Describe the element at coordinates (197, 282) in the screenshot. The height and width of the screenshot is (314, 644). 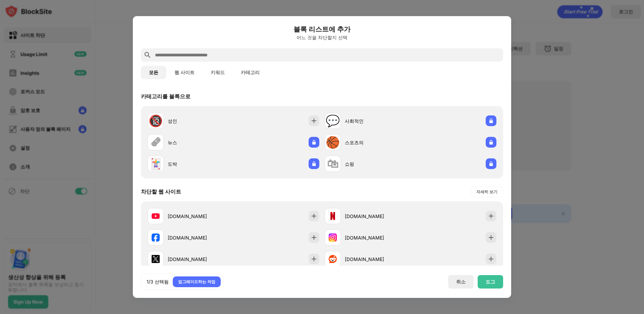
I see `div: 업그레이드하는 작업` at that location.